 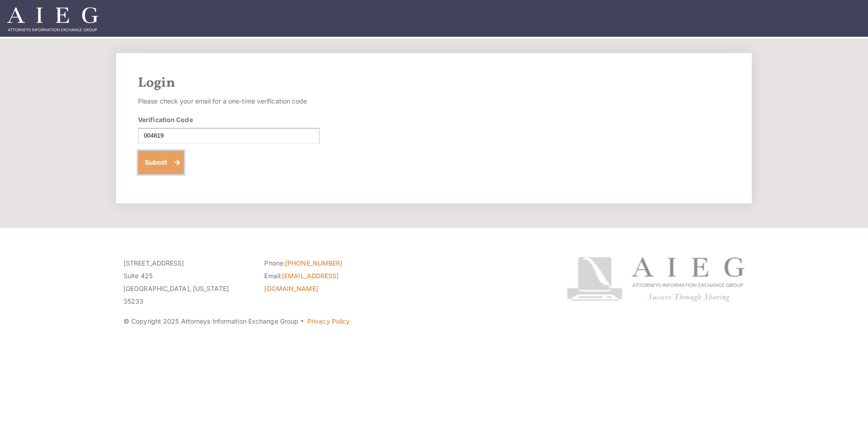 I want to click on h2: Login, so click(x=434, y=83).